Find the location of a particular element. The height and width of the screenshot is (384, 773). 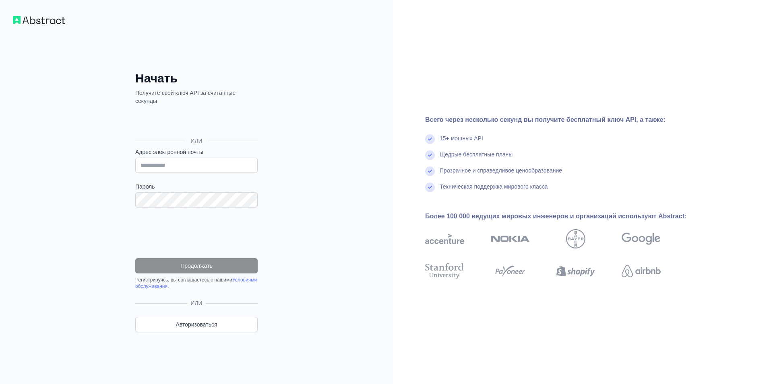

font: Получите свой ключ API за считанные секунды is located at coordinates (185, 97).